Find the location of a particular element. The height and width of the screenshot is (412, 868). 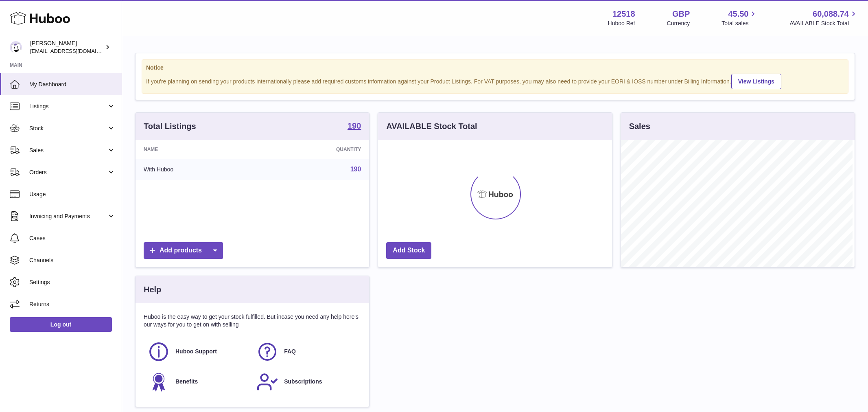

span: Orders is located at coordinates (68, 172).